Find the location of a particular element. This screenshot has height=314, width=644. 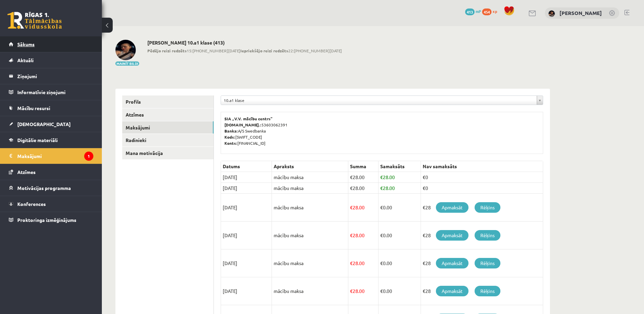

th: Summa is located at coordinates (363, 166).